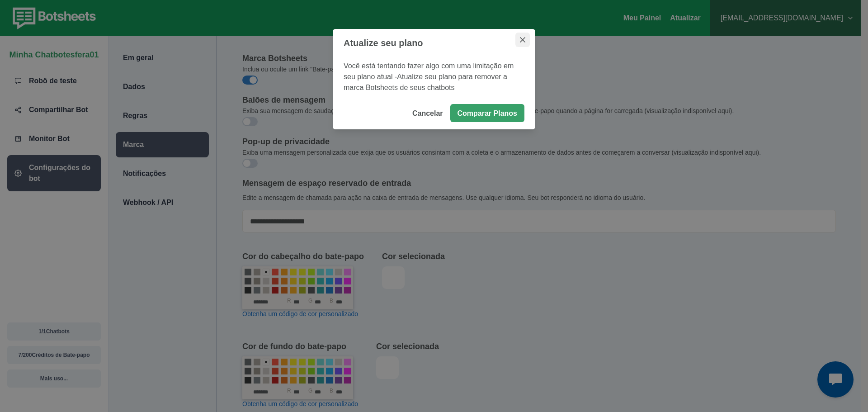 This screenshot has width=868, height=412. What do you see at coordinates (428, 113) in the screenshot?
I see `button: Cancelar` at bounding box center [428, 113].